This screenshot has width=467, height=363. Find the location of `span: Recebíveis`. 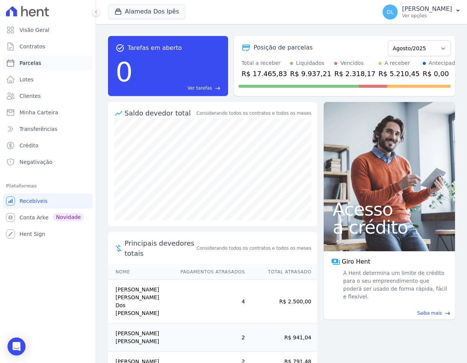

span: Recebíveis is located at coordinates (33, 201).